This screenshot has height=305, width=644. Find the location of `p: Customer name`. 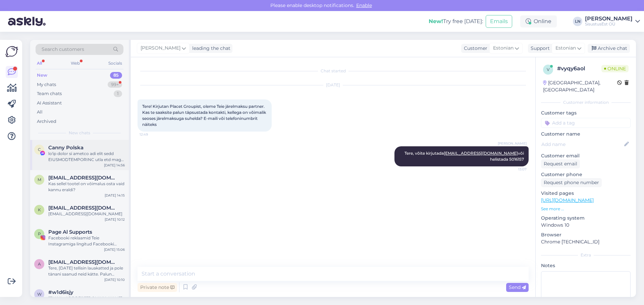

p: Customer name is located at coordinates (586, 134).